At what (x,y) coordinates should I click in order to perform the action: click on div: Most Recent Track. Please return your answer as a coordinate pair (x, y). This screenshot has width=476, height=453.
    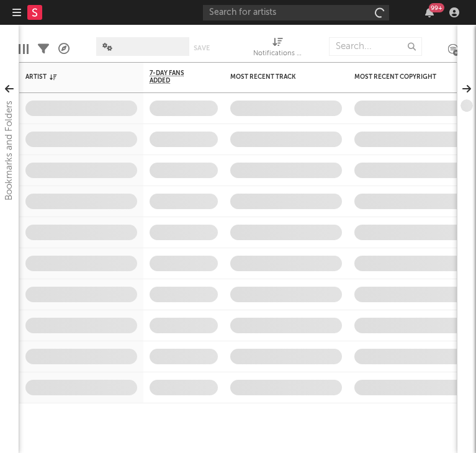
    Looking at the image, I should click on (277, 77).